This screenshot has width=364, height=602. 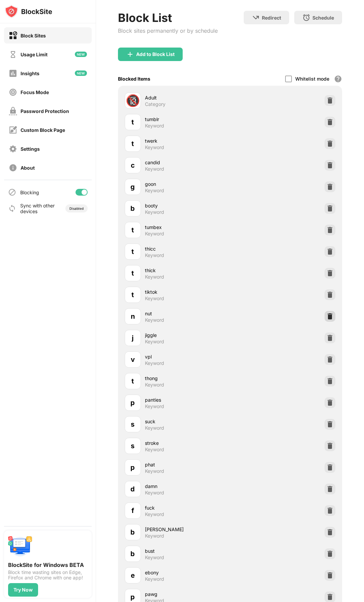 I want to click on div: suck, so click(x=188, y=421).